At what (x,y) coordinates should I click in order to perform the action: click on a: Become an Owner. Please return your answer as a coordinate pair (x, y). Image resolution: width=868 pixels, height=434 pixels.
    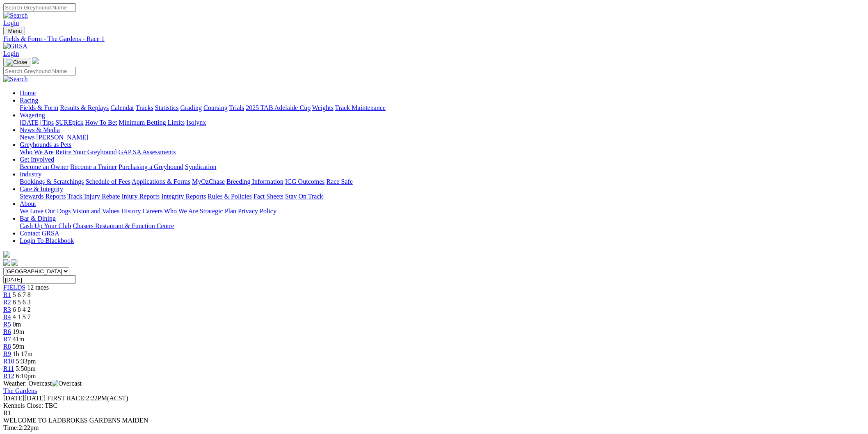
    Looking at the image, I should click on (44, 167).